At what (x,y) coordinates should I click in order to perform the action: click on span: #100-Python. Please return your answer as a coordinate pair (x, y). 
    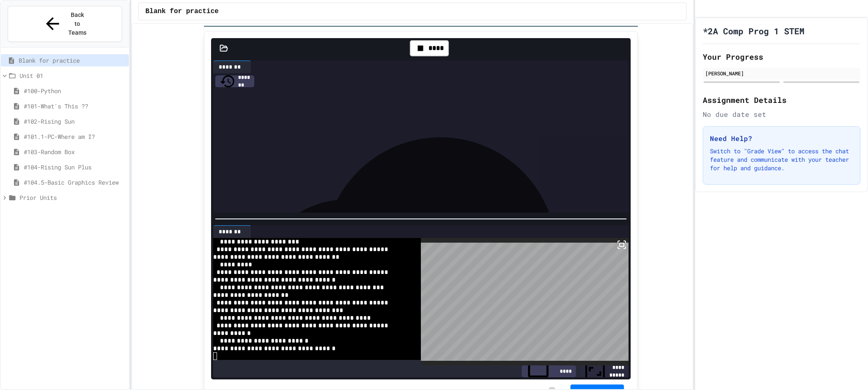
    Looking at the image, I should click on (75, 91).